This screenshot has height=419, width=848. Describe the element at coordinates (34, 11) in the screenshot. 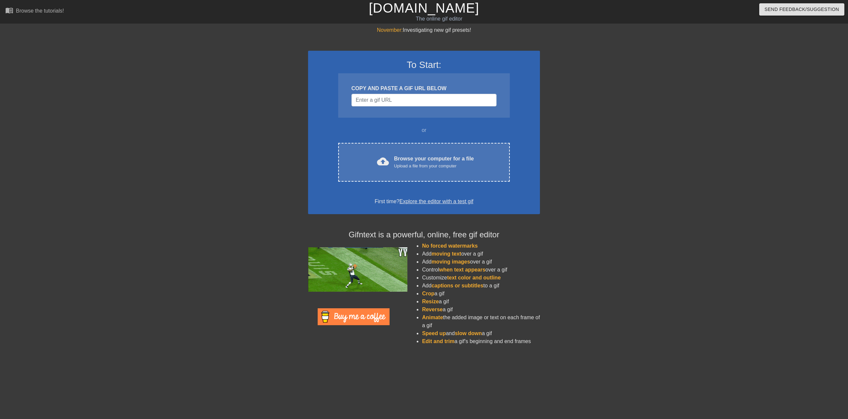

I see `a: Browse the tutorials!` at that location.